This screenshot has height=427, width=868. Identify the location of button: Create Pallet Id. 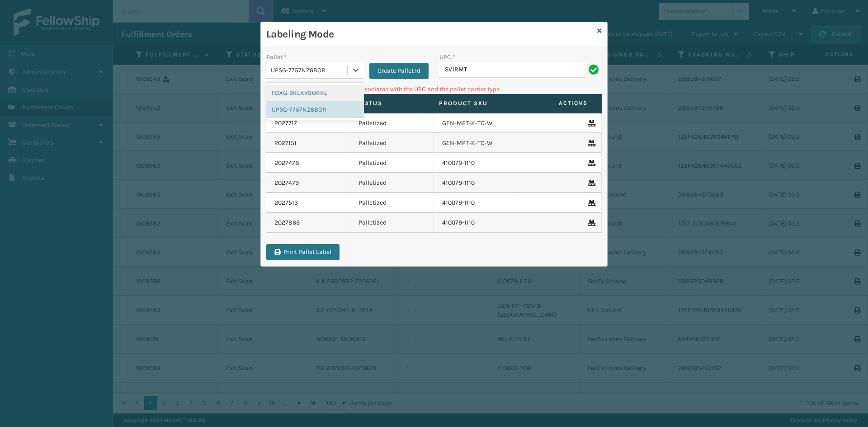
(399, 71).